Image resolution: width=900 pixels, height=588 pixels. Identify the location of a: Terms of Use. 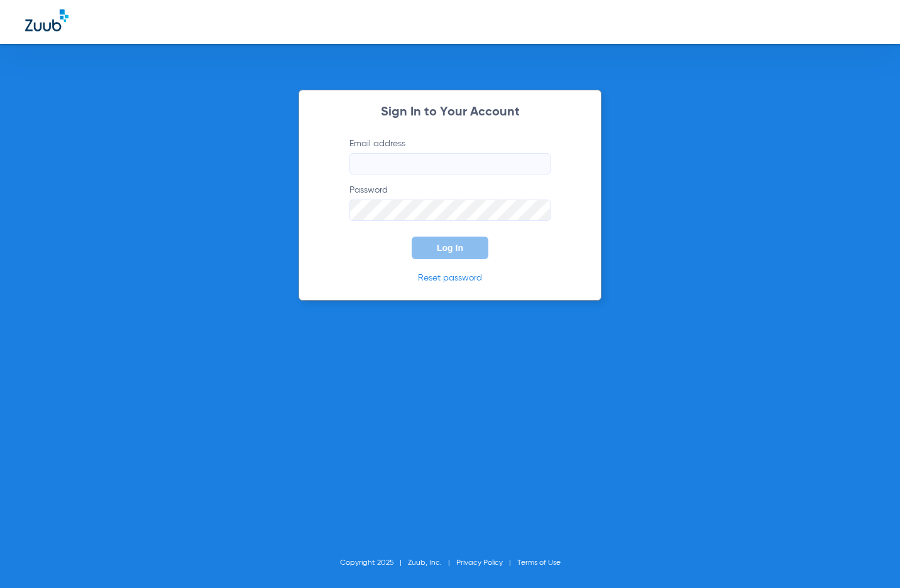
(538, 563).